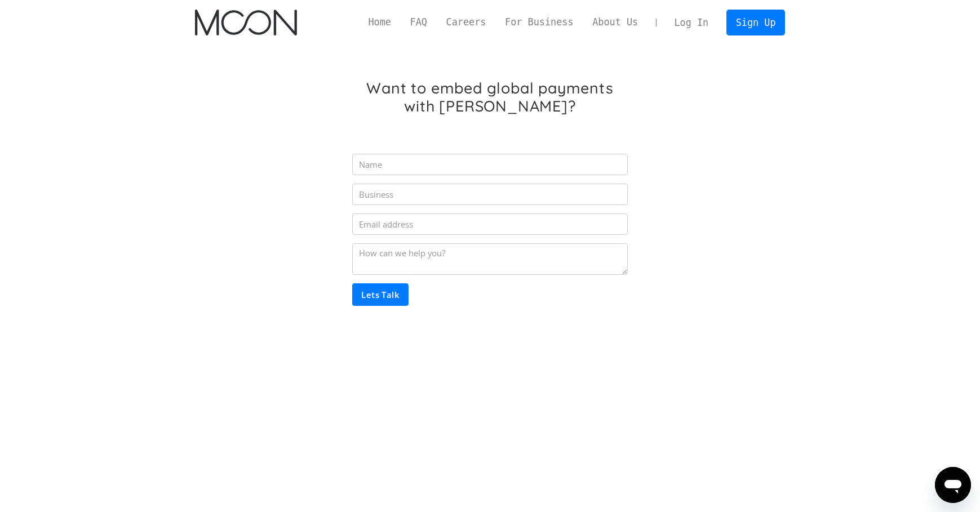  I want to click on input: Name, so click(490, 165).